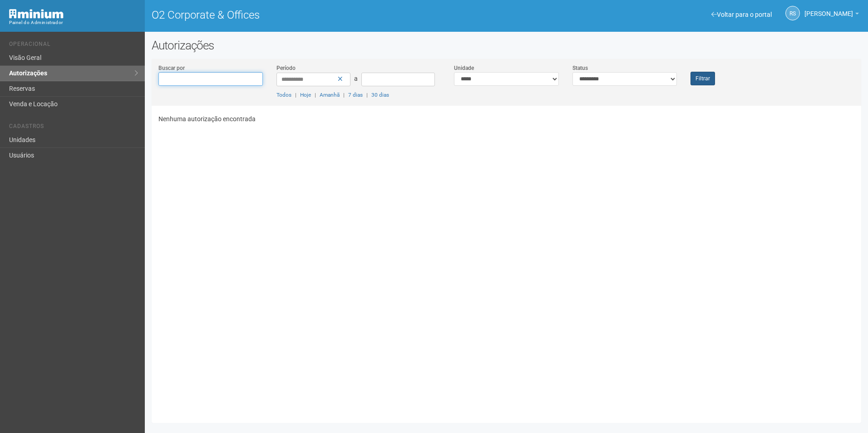  I want to click on button: Filtrar, so click(703, 78).